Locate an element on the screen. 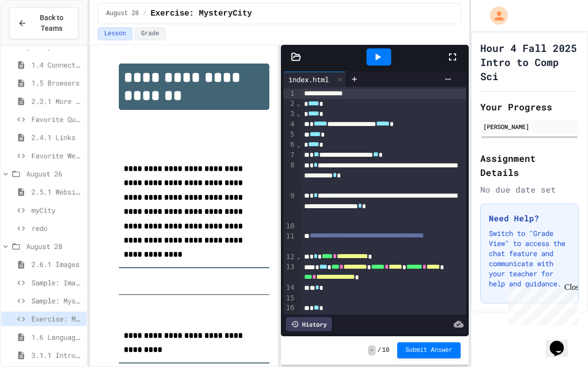 This screenshot has width=588, height=367. span: 1.6 Languages of the Web is located at coordinates (57, 337).